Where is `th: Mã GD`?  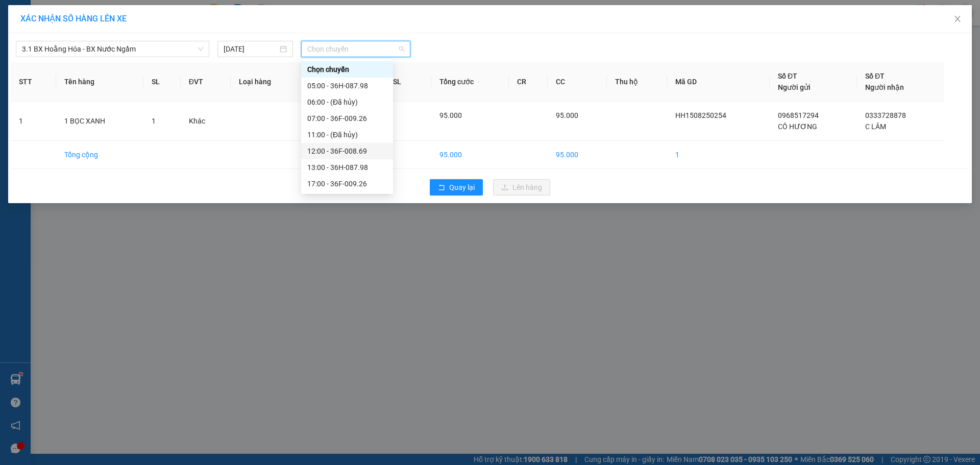 th: Mã GD is located at coordinates (718, 82).